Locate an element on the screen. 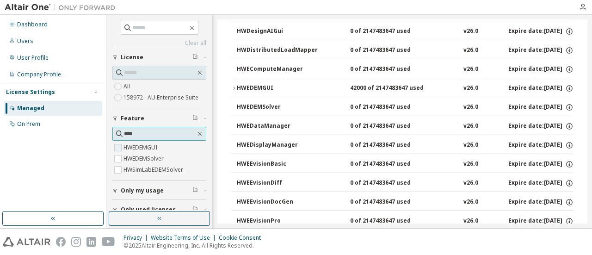 The height and width of the screenshot is (255, 592). div: HWEDEMGUI is located at coordinates (279, 88).